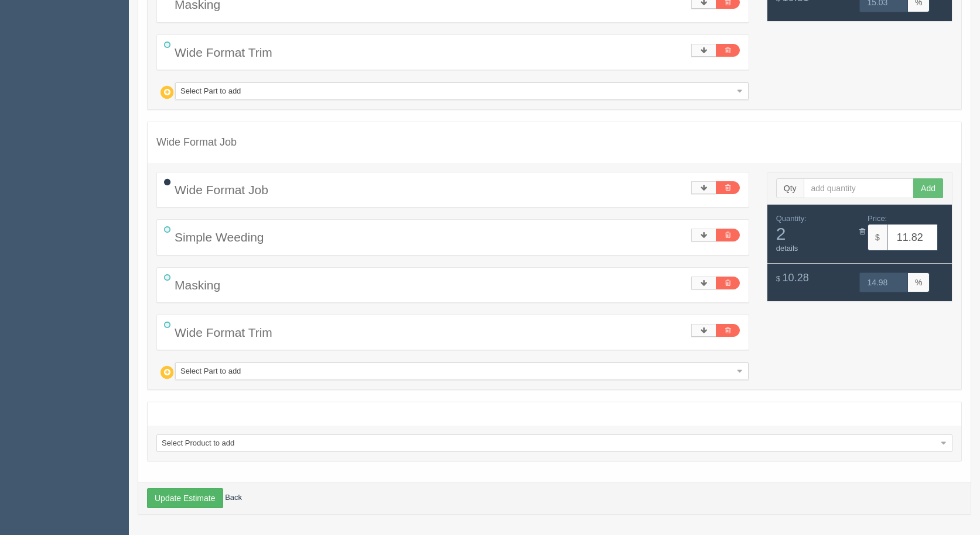 The width and height of the screenshot is (980, 535). I want to click on button: Add, so click(927, 188).